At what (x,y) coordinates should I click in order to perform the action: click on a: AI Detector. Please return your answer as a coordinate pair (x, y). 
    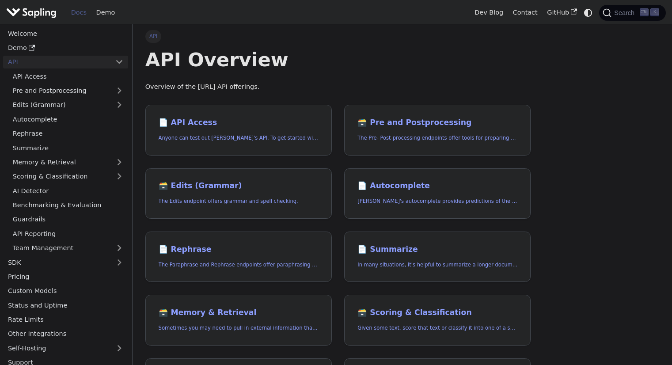
    Looking at the image, I should click on (68, 190).